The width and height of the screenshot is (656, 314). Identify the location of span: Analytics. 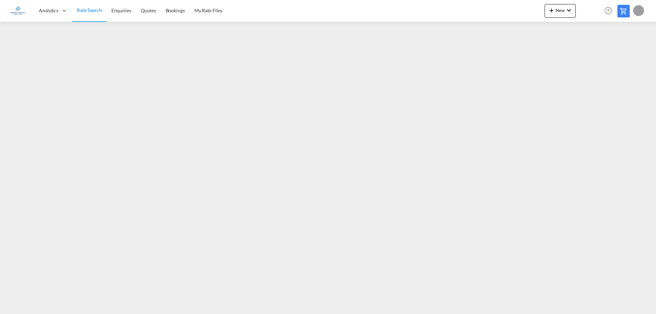
(48, 11).